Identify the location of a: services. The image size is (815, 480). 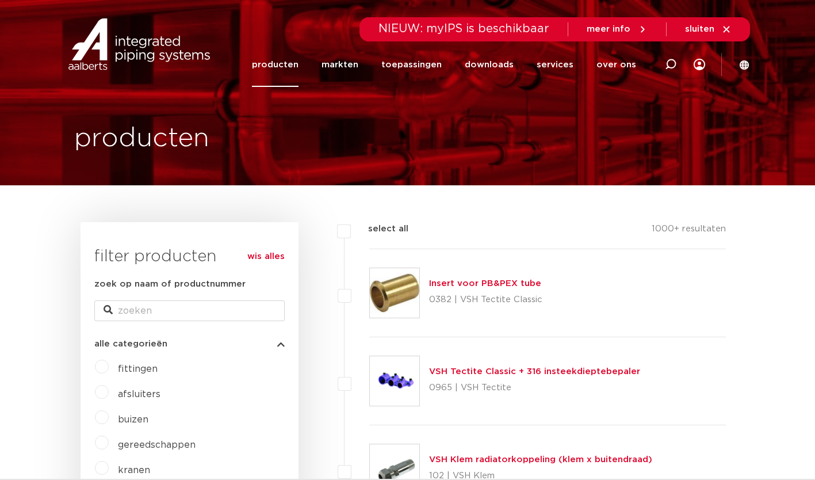
(555, 64).